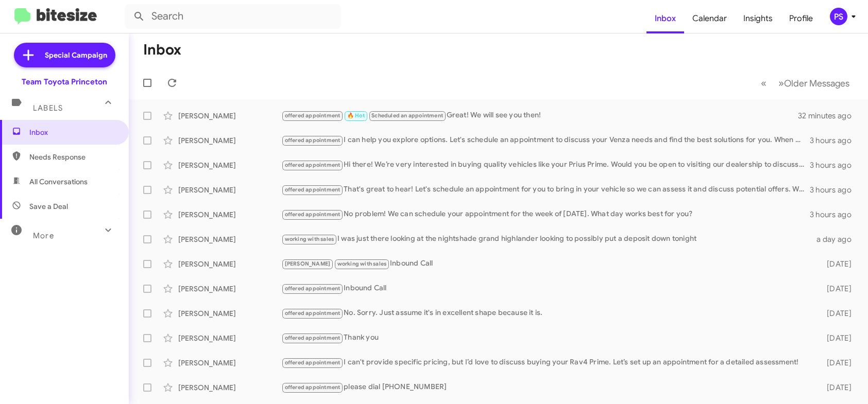 The width and height of the screenshot is (868, 404). What do you see at coordinates (407, 115) in the screenshot?
I see `span: Scheduled an appointment` at bounding box center [407, 115].